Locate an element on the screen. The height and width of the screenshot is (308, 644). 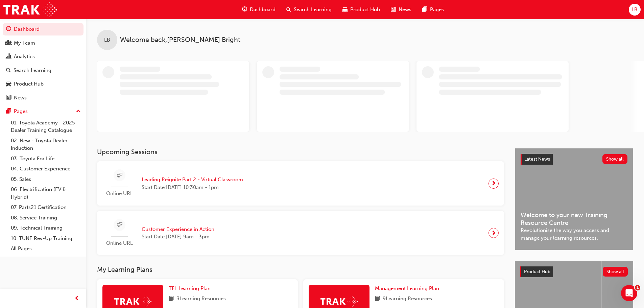
div: Product Hub is located at coordinates (29, 84).